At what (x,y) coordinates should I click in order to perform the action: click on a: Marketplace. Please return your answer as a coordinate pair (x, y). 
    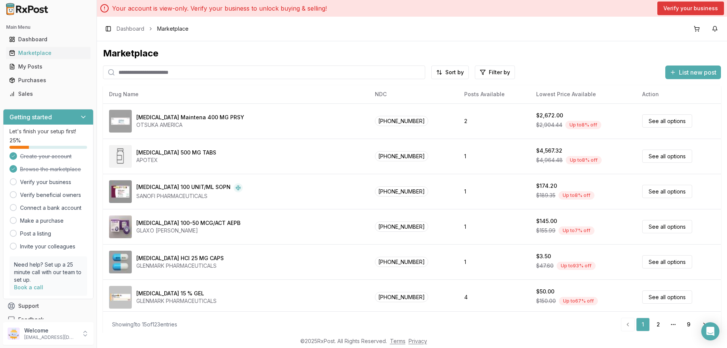
    Looking at the image, I should click on (48, 53).